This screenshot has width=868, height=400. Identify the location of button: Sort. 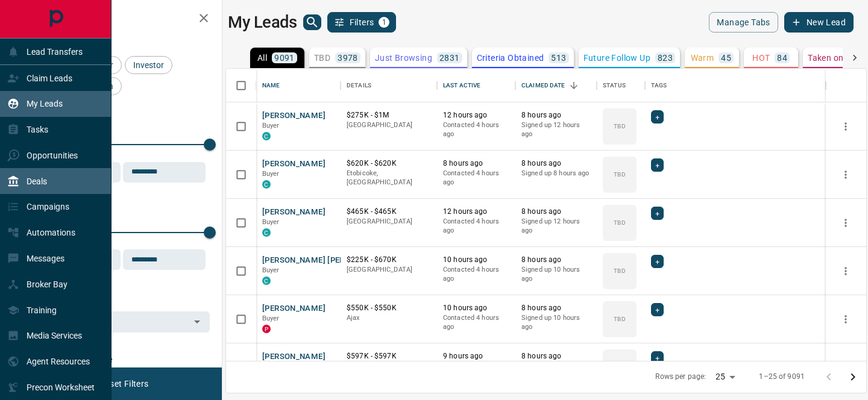
(574, 86).